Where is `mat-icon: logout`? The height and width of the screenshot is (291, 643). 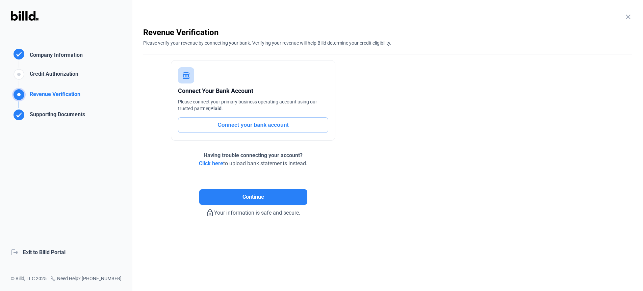
mat-icon: logout is located at coordinates (14, 251).